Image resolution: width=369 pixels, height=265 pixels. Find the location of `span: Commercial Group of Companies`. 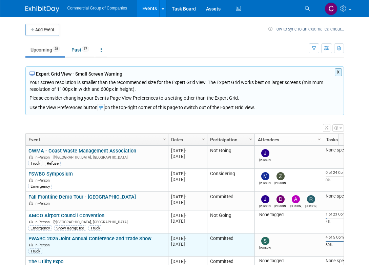

span: Commercial Group of Companies is located at coordinates (97, 8).